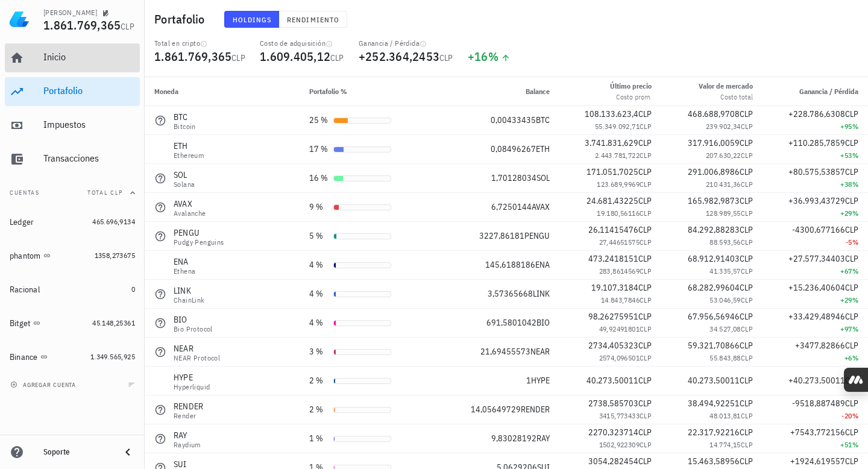 The image size is (868, 469). Describe the element at coordinates (72, 323) in the screenshot. I see `a: Bitget 45.148,25361` at that location.